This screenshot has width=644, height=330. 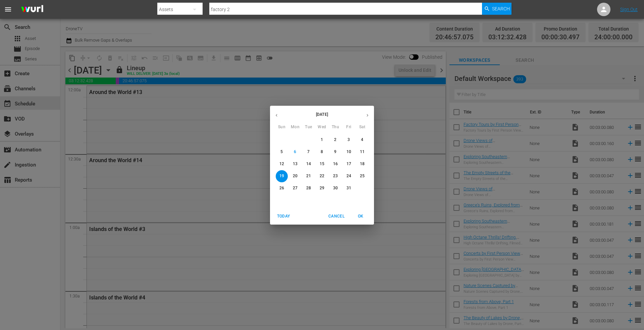 What do you see at coordinates (309, 188) in the screenshot?
I see `p: 28` at bounding box center [309, 188].